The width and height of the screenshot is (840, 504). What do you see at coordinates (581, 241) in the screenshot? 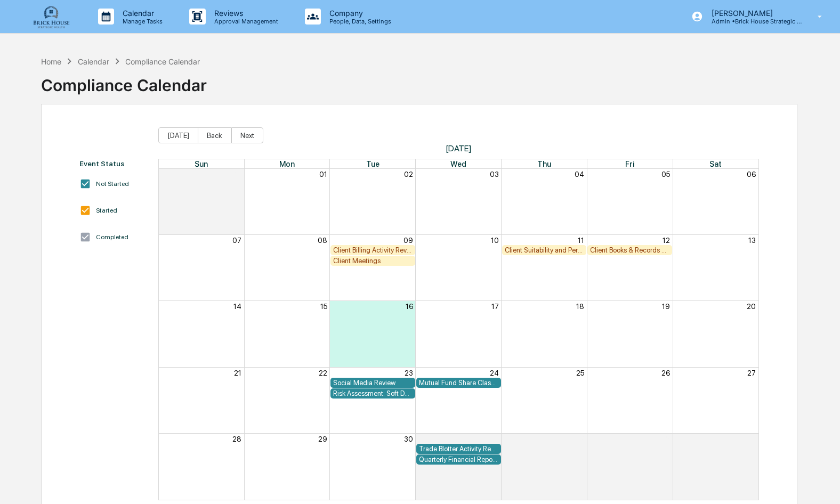
I see `button: 11` at bounding box center [581, 241].